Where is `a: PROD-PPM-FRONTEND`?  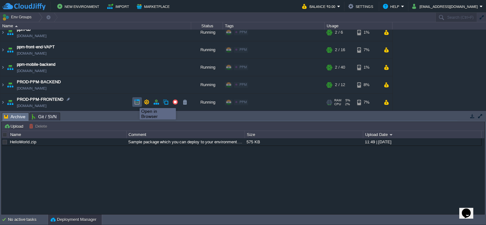 a: PROD-PPM-FRONTEND is located at coordinates (40, 100).